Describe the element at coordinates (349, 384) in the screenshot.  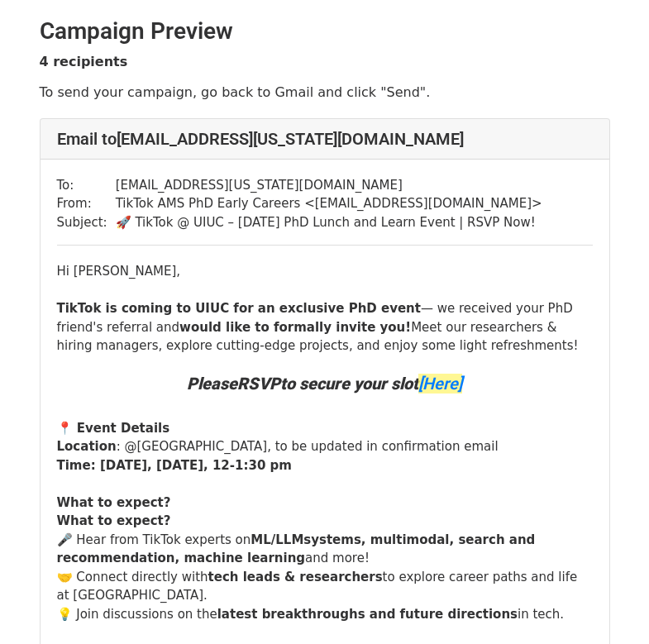
I see `strong: to secure your slot` at that location.